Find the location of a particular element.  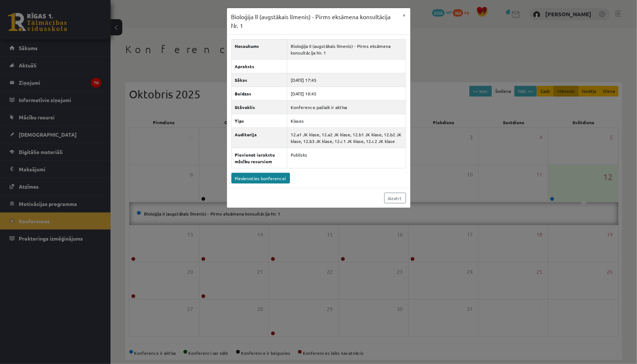

a: Pievienoties konferencei is located at coordinates (260, 178).